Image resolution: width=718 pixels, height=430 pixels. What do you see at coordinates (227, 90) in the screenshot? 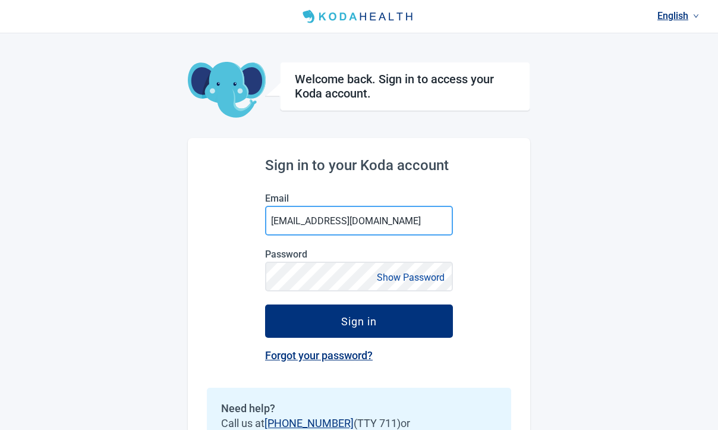
I see `img: Koda Elephant` at bounding box center [227, 90].